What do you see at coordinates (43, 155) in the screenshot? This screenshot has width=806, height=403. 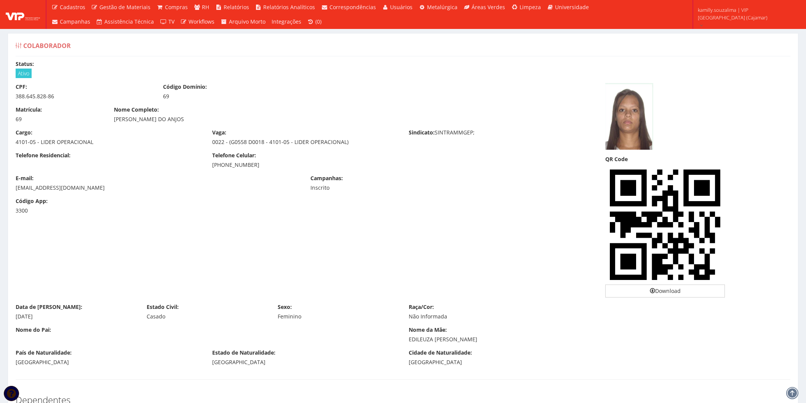 I see `label: Telefone Residencial:` at bounding box center [43, 155].